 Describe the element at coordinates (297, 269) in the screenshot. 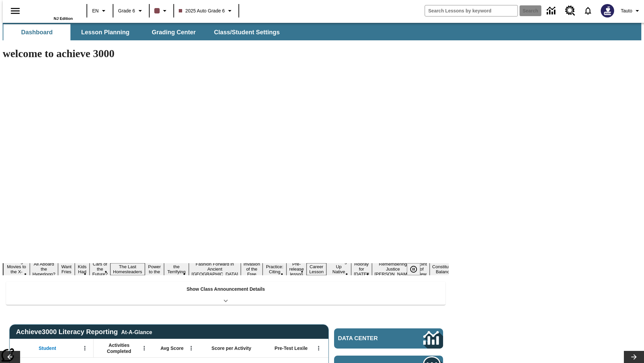

I see `button: Slide 12 Pre-release lesson` at that location.